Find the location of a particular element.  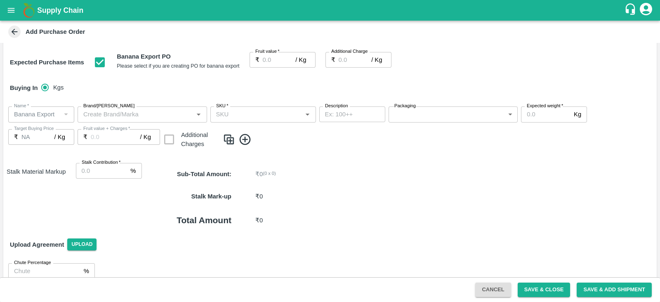

strong: Sub-Total Amount : is located at coordinates (204, 174).